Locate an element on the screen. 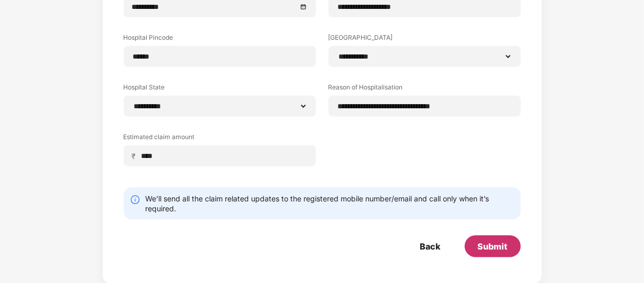 The image size is (644, 283). label: Hospital Pincode is located at coordinates (220, 40).